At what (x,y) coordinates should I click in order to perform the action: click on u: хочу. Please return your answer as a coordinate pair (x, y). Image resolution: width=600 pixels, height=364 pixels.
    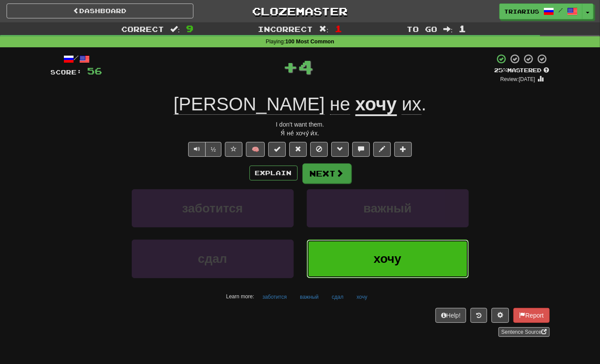
    Looking at the image, I should click on (376, 105).